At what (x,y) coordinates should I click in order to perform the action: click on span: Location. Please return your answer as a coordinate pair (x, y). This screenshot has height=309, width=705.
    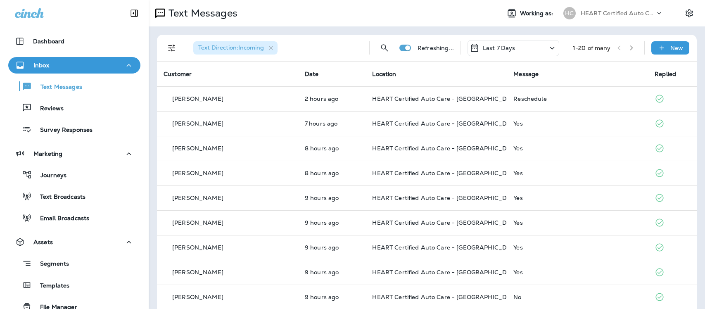
    Looking at the image, I should click on (384, 74).